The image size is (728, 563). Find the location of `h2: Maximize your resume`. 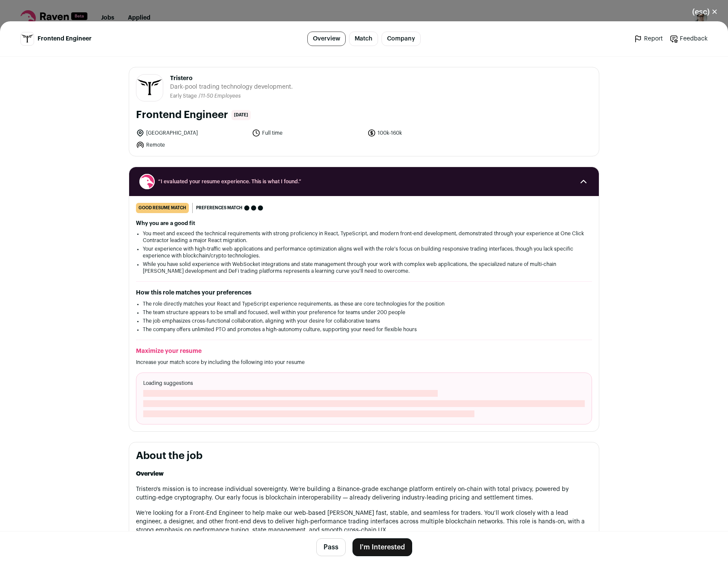

h2: Maximize your resume is located at coordinates (364, 351).